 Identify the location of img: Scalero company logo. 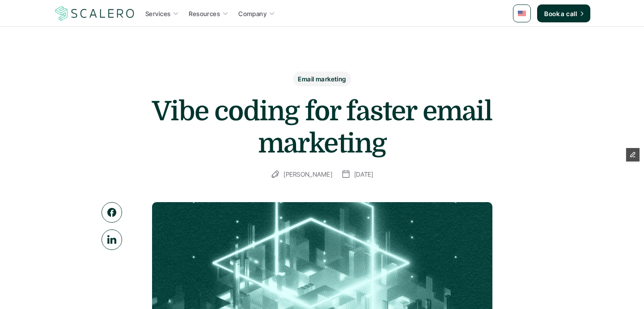
(95, 13).